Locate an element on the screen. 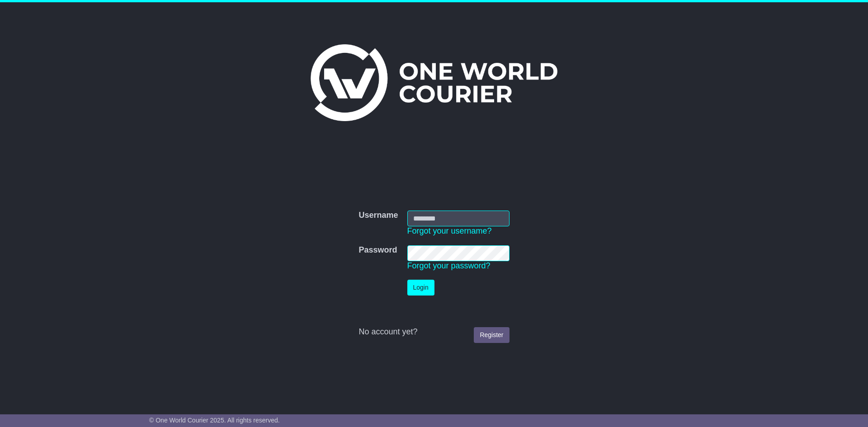 The height and width of the screenshot is (427, 868). button: Login is located at coordinates (421, 287).